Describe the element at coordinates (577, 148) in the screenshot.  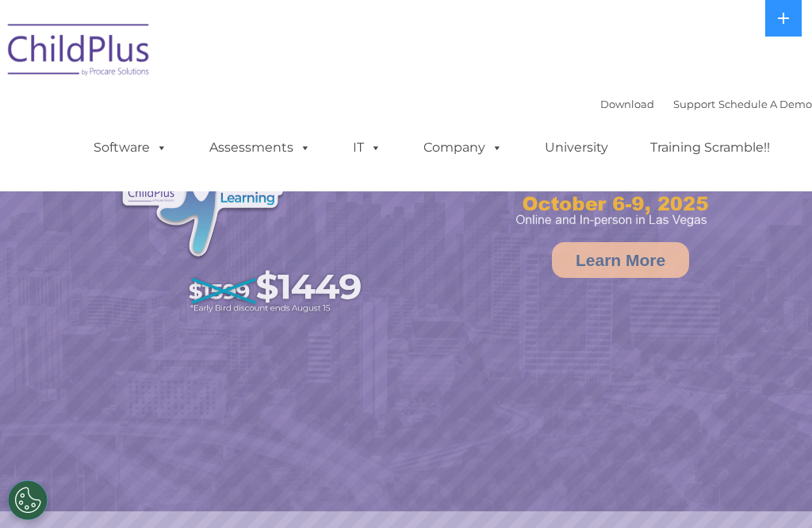
I see `a: University` at that location.